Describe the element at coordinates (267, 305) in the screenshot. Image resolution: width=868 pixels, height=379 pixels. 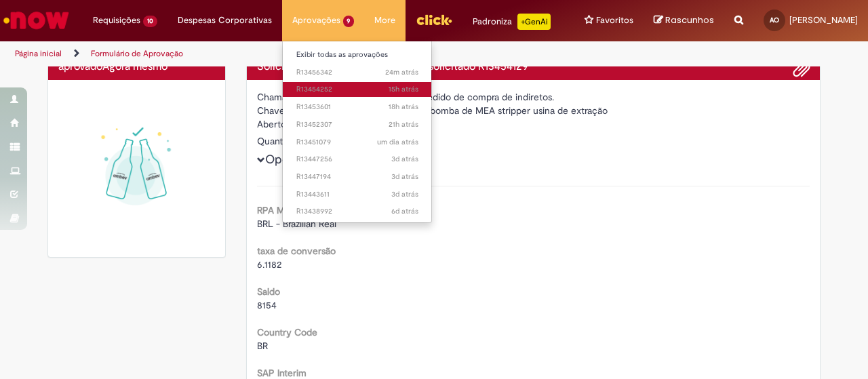
I see `span: 8154` at that location.